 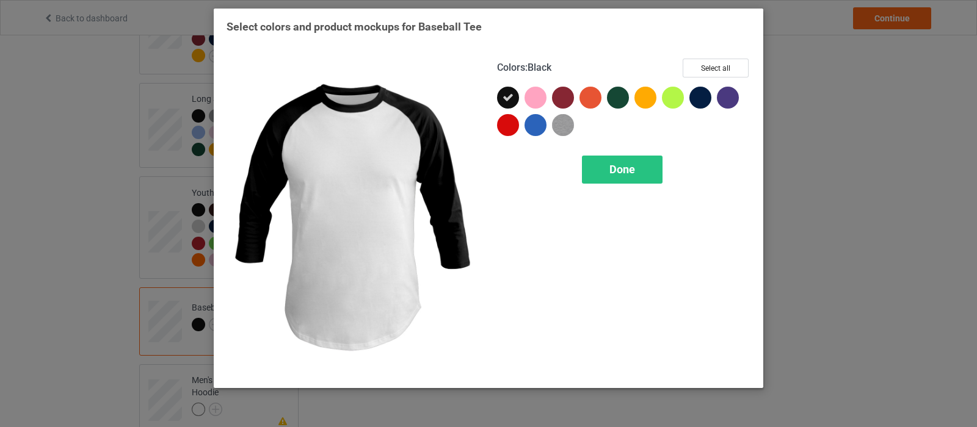 What do you see at coordinates (354, 26) in the screenshot?
I see `span: Select colors and product mockups for Baseball Tee` at bounding box center [354, 26].